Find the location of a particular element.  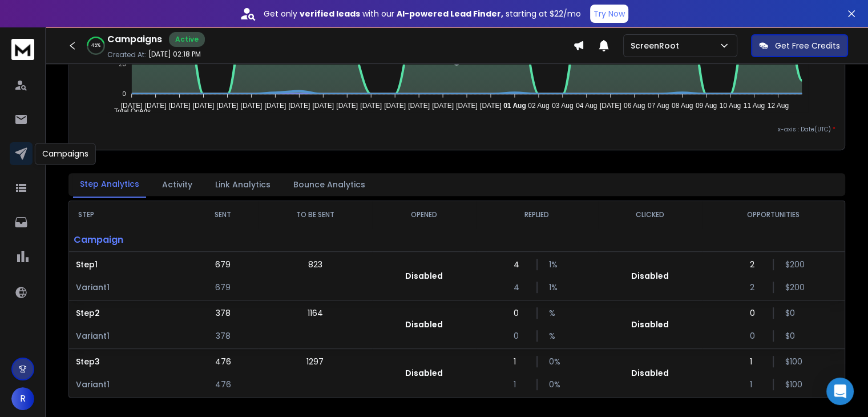

p: Campaign is located at coordinates (128, 240).